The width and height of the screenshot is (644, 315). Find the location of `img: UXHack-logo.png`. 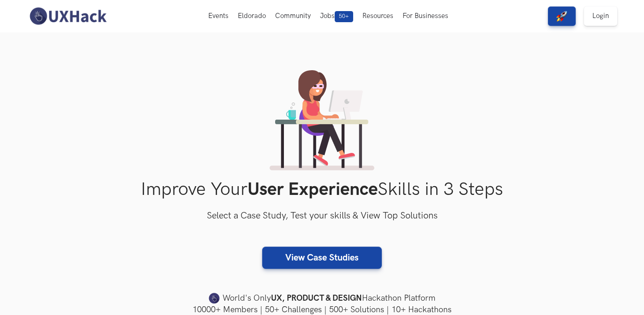

img: UXHack-logo.png is located at coordinates (68, 16).